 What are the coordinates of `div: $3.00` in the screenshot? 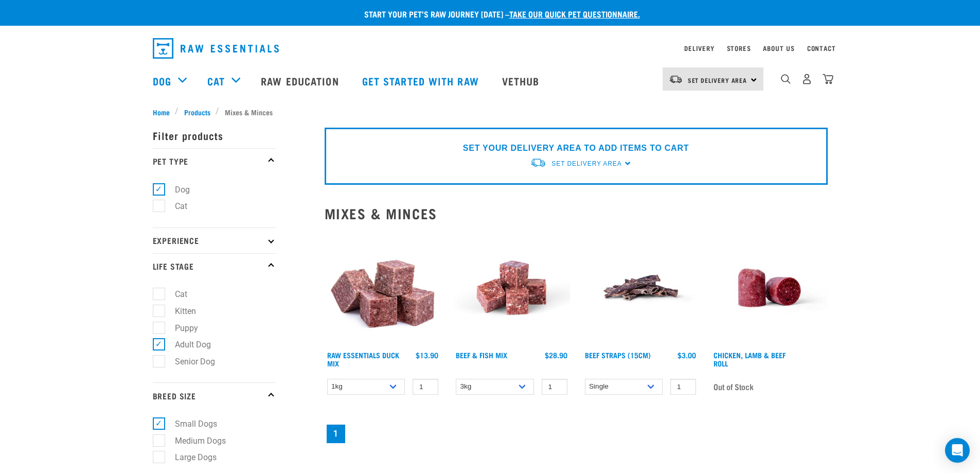 It's located at (687, 355).